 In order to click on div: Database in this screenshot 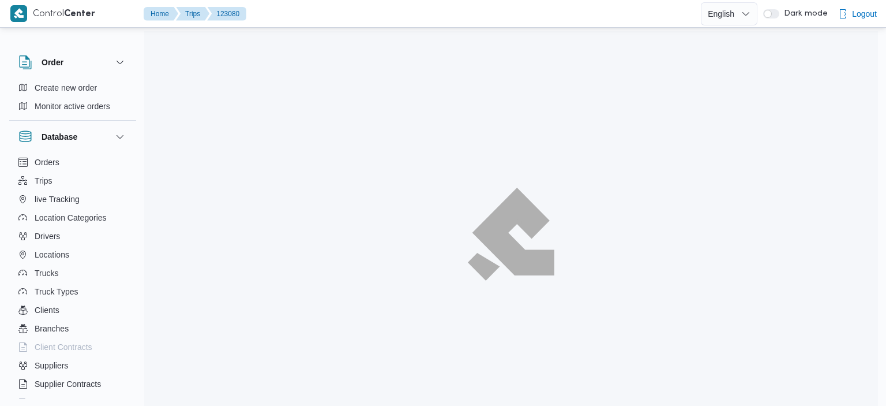, I will do `click(73, 277)`.